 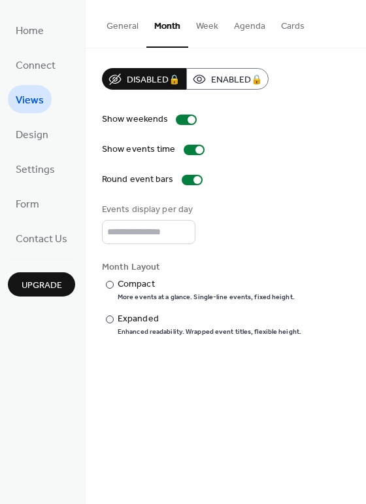 What do you see at coordinates (35, 169) in the screenshot?
I see `span: Settings` at bounding box center [35, 169].